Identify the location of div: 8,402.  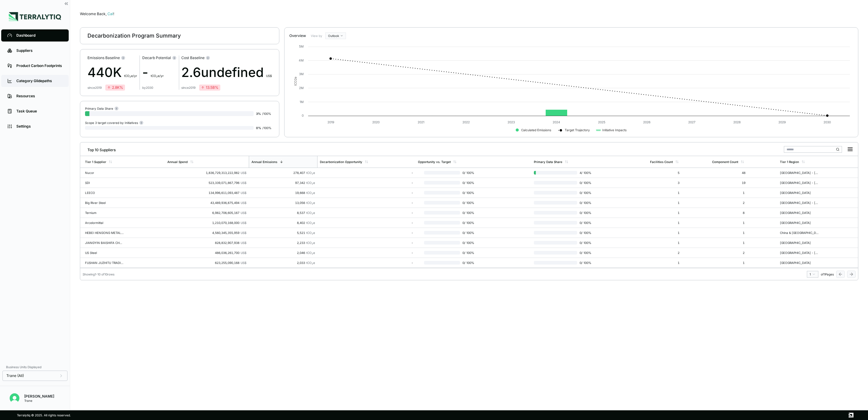
(283, 222).